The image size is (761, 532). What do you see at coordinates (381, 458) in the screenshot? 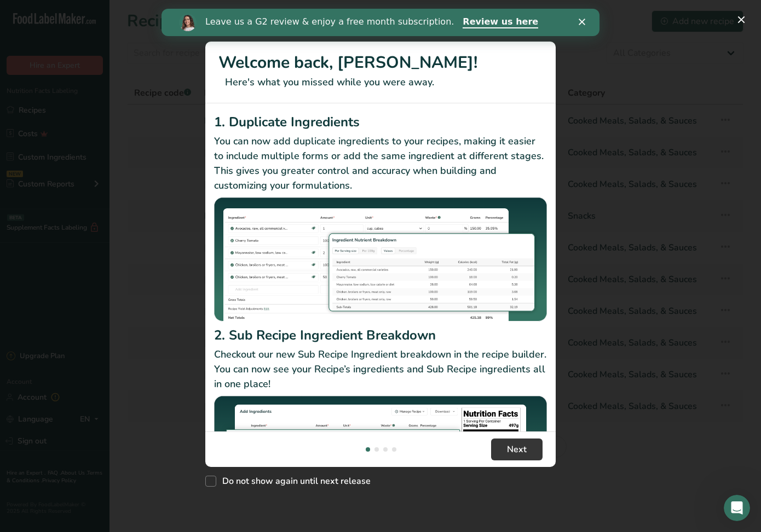
I see `img: Sub Recipe Ingredient Breakdown` at bounding box center [381, 458].